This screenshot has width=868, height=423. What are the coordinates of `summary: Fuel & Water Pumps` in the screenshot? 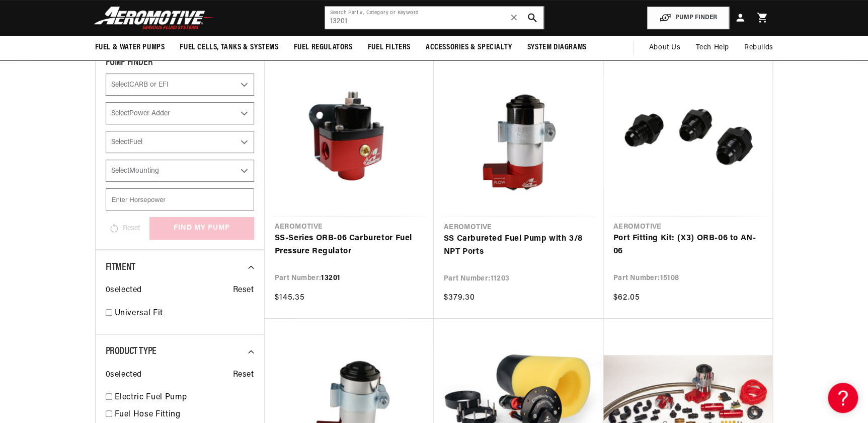 It's located at (130, 47).